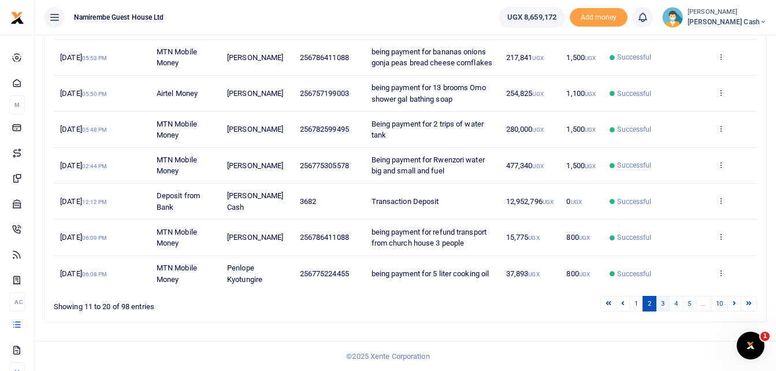 This screenshot has height=371, width=776. I want to click on span: being payment for bananas onions gonja peas bread cheese cornflakes, so click(432, 57).